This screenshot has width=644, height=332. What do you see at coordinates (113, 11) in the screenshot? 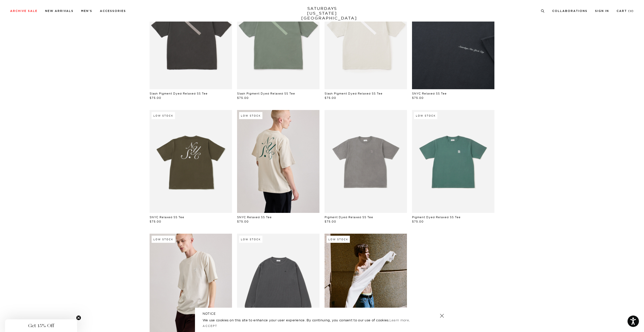
I see `a: Accessories` at bounding box center [113, 11].